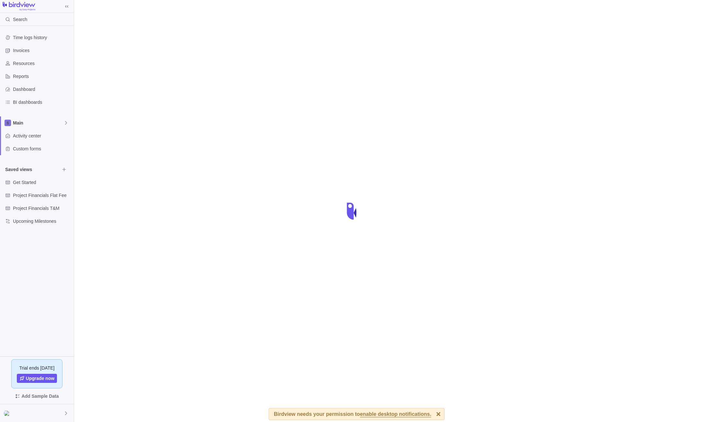 This screenshot has height=422, width=706. I want to click on span: Browse views, so click(64, 170).